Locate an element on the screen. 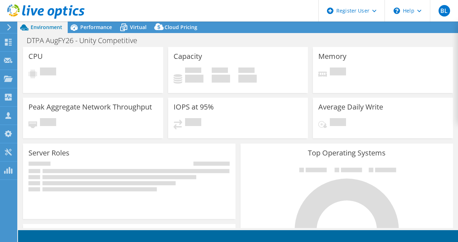  h3: Server Roles is located at coordinates (49, 153).